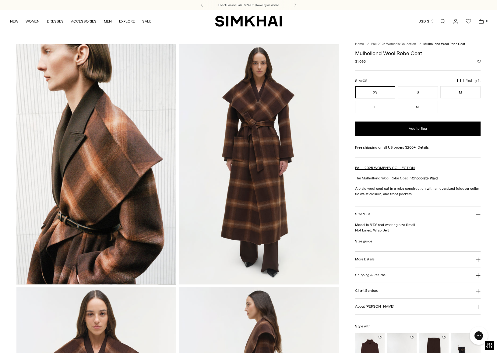  Describe the element at coordinates (417, 326) in the screenshot. I see `h6: Style with` at that location.